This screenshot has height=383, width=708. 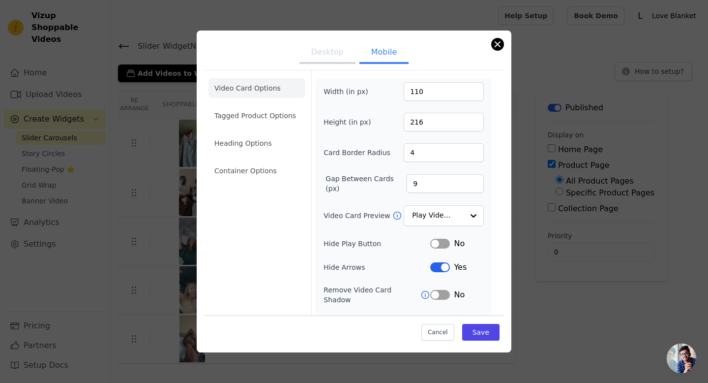 I want to click on label: Width (in px), so click(x=350, y=91).